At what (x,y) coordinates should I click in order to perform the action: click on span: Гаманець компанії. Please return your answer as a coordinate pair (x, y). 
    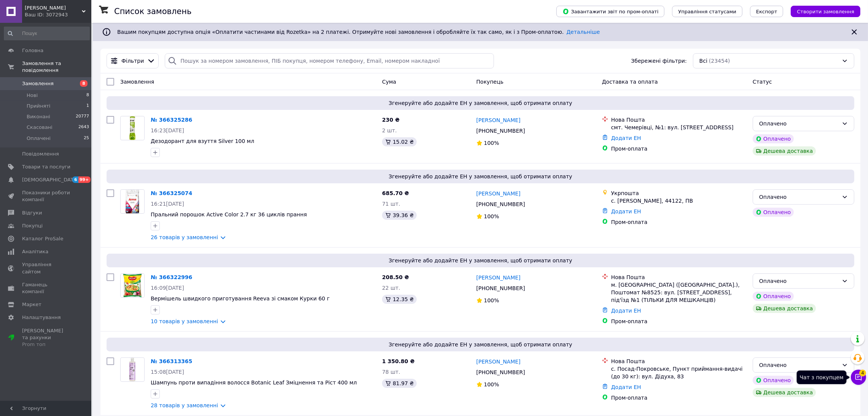
    Looking at the image, I should click on (46, 288).